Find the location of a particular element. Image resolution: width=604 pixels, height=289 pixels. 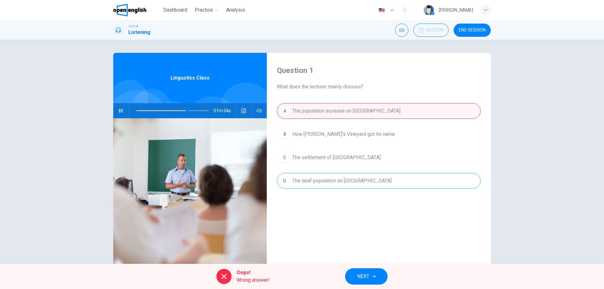

a: Analysis is located at coordinates (236, 10).